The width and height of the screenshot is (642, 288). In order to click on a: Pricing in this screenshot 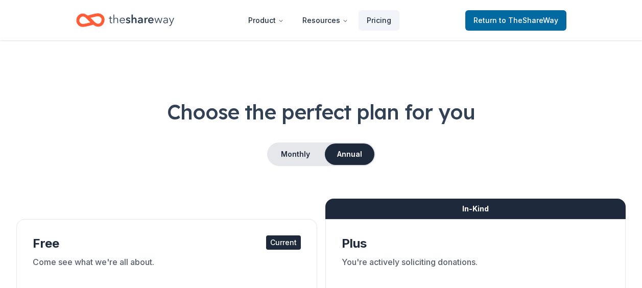, I will do `click(379, 20)`.